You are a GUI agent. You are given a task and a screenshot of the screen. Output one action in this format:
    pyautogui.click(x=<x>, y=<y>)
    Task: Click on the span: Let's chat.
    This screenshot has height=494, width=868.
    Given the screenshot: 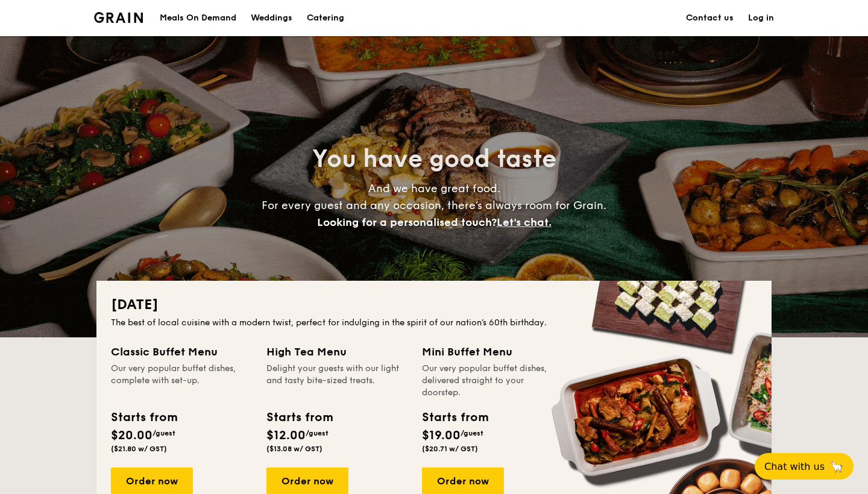 What is the action you would take?
    pyautogui.click(x=524, y=222)
    